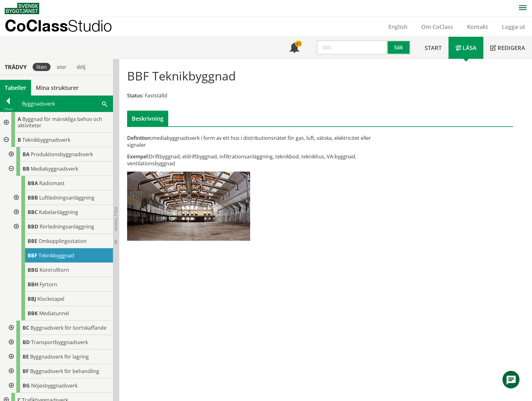 This screenshot has height=401, width=532. I want to click on span: Luftledningsanläggning, so click(67, 198).